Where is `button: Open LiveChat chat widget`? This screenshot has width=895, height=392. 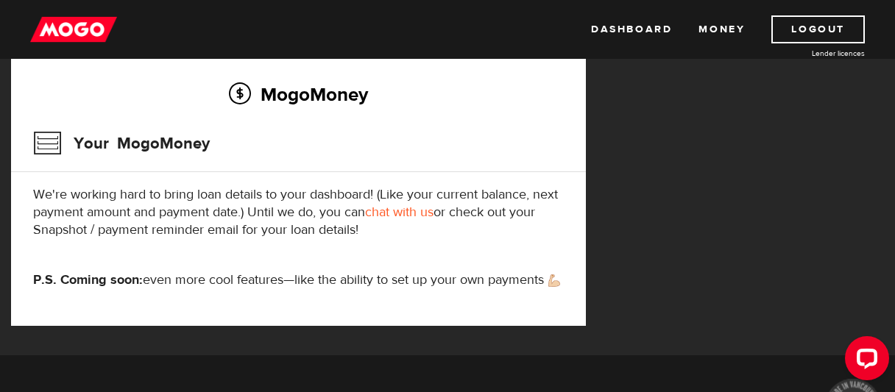 button: Open LiveChat chat widget is located at coordinates (34, 28).